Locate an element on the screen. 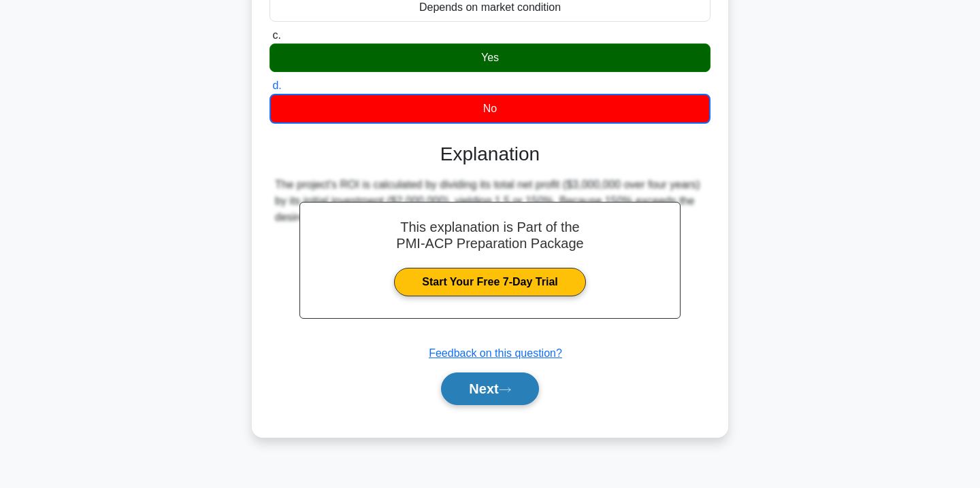 The width and height of the screenshot is (980, 488). div: Yes is located at coordinates (490, 58).